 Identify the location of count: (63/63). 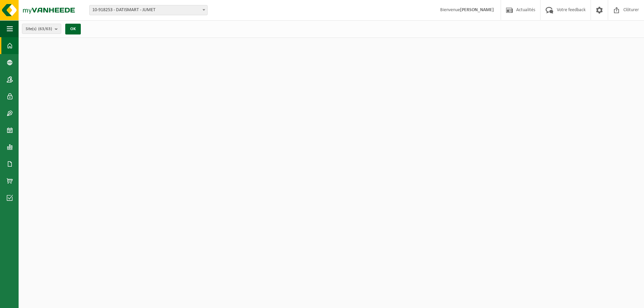
(45, 29).